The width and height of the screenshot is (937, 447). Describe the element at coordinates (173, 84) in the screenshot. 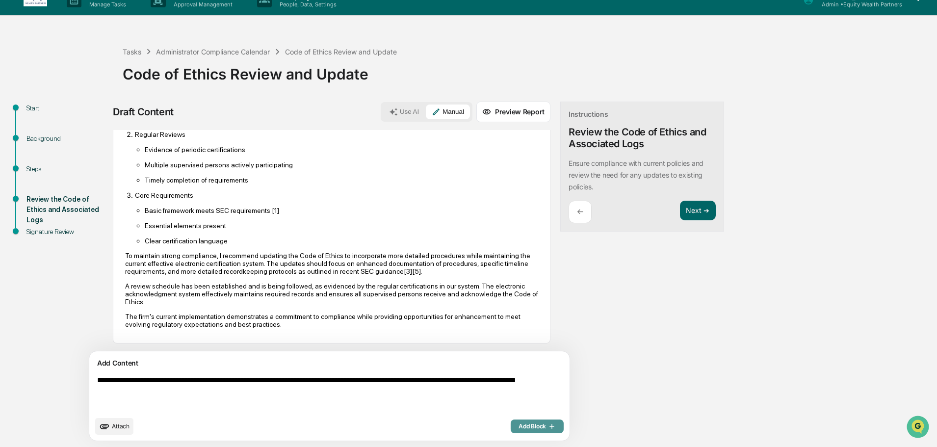

I see `button: Start new chat` at that location.